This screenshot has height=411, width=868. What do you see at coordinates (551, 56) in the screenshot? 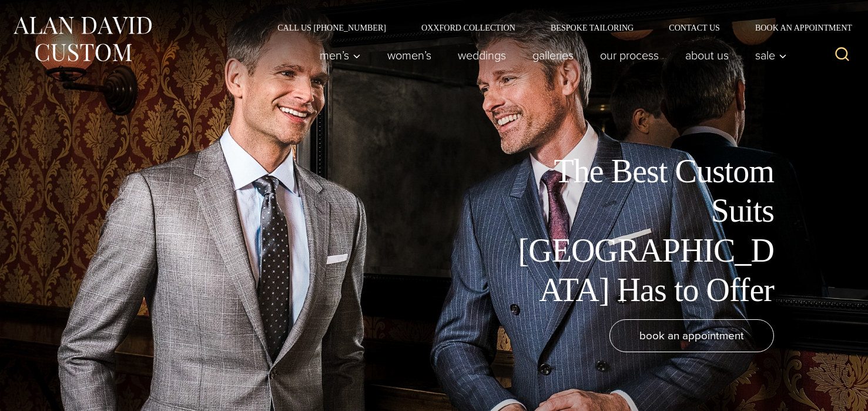
I see `nav: Primary Navigation` at bounding box center [551, 56].